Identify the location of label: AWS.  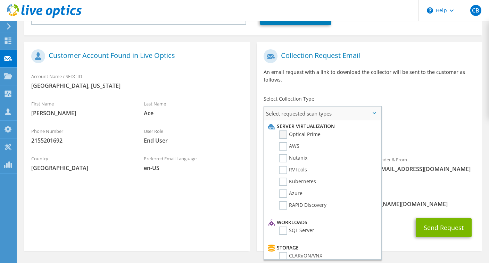
(289, 147).